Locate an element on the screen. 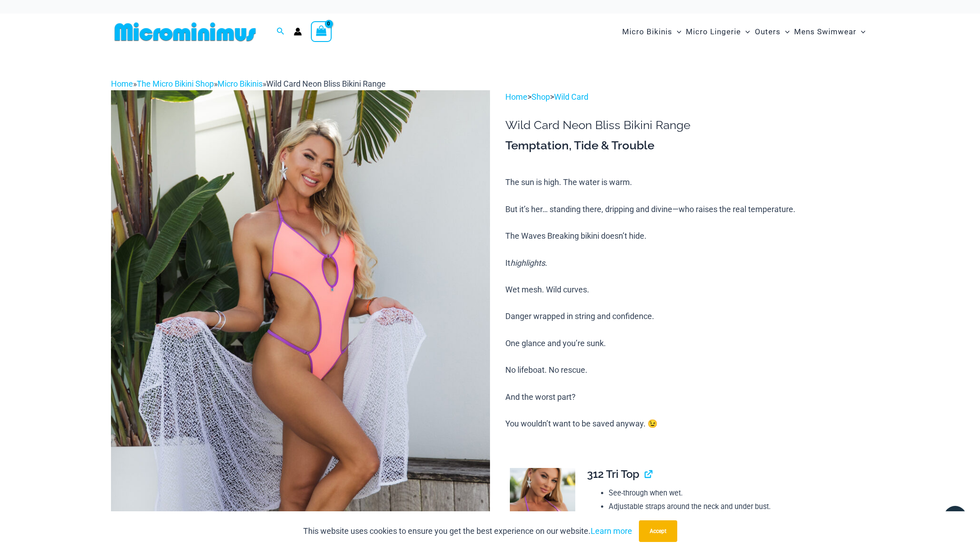  li: See-through when wet. is located at coordinates (735, 493).